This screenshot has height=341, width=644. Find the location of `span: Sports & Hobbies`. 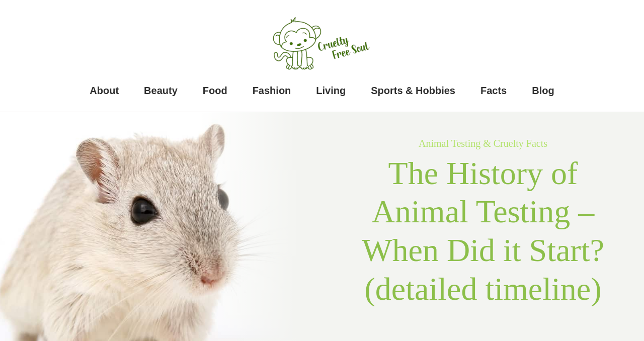

span: Sports & Hobbies is located at coordinates (413, 91).